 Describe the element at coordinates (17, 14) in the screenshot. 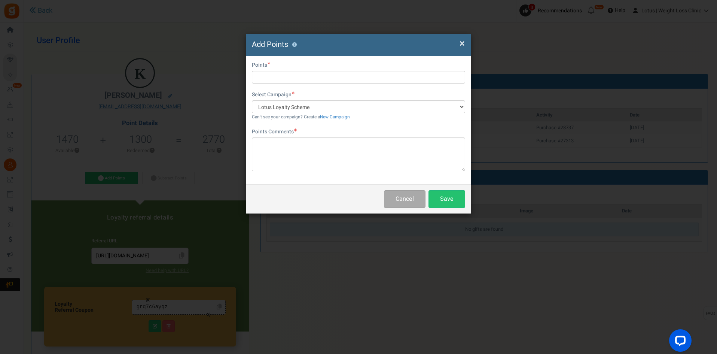

I see `button: Open LiveChat chat widget` at that location.